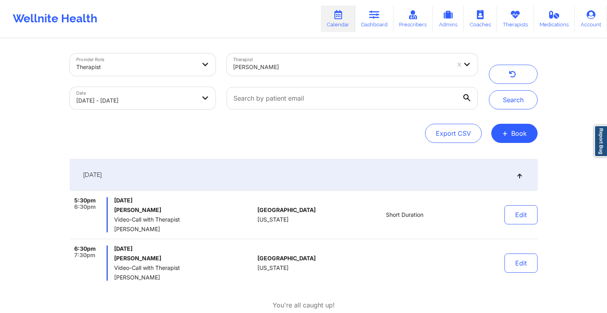 Image resolution: width=607 pixels, height=313 pixels. I want to click on button: Search, so click(513, 100).